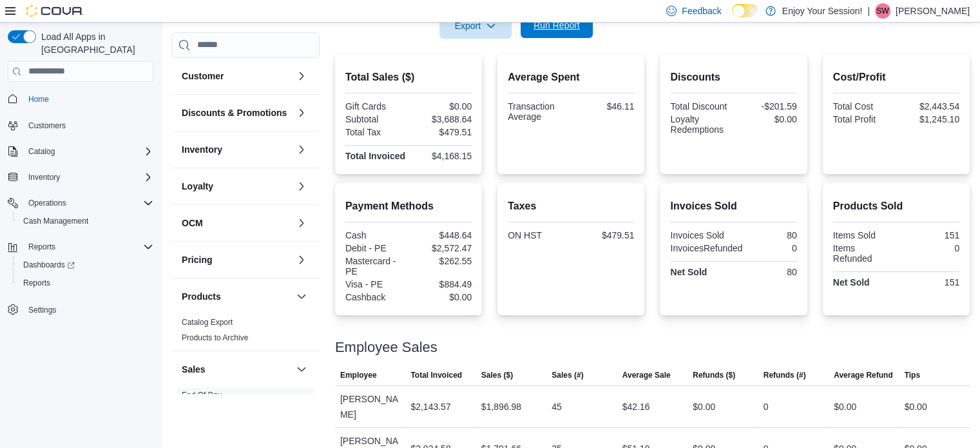 This screenshot has width=980, height=448. What do you see at coordinates (88, 203) in the screenshot?
I see `span: Operations` at bounding box center [88, 203].